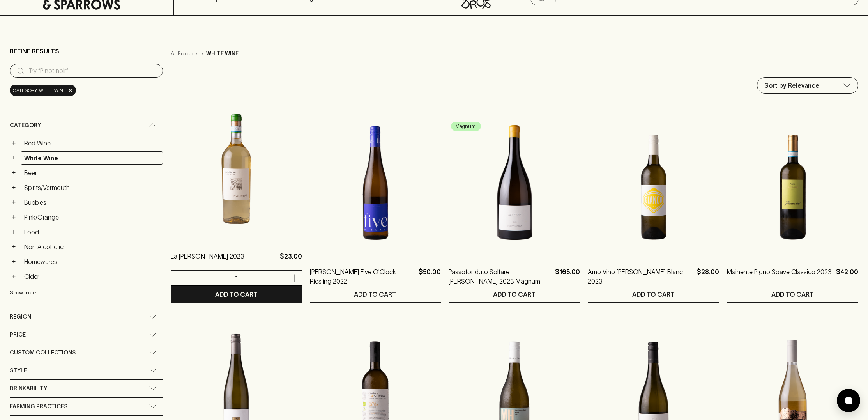 The image size is (868, 420). What do you see at coordinates (792, 85) in the screenshot?
I see `p: Sort by Relevance` at bounding box center [792, 85].